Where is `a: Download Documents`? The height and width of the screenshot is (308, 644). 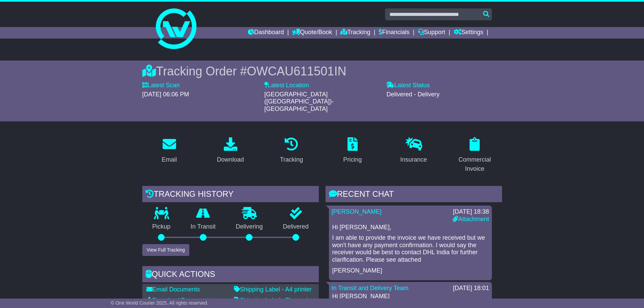
a: Download Documents is located at coordinates (179, 300).